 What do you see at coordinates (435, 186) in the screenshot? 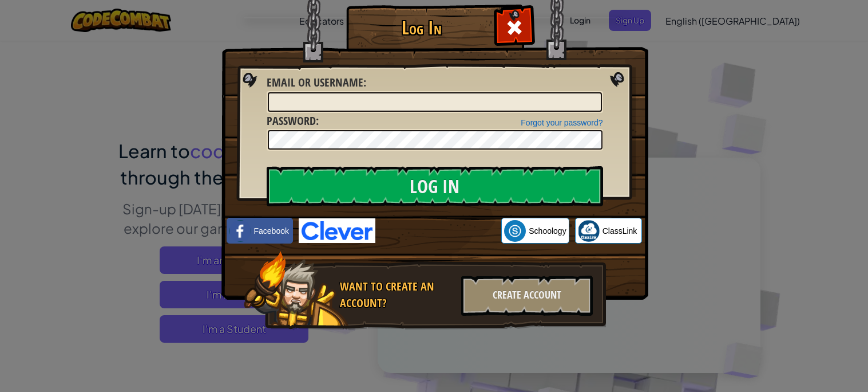
I see `input: Log In` at bounding box center [435, 186].